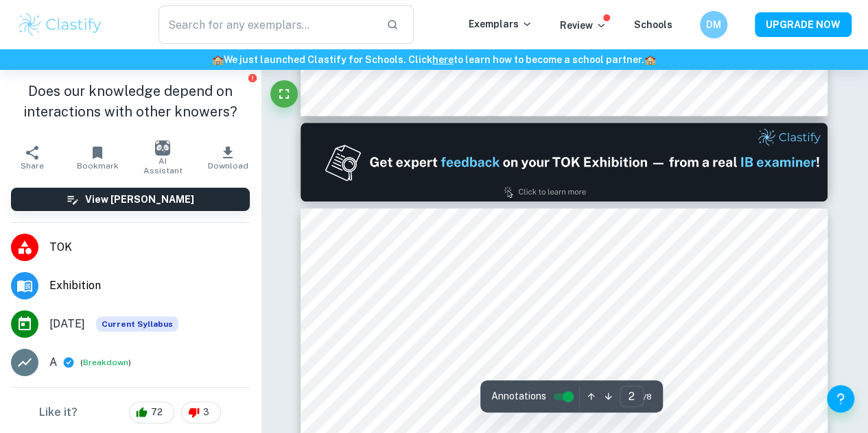 This screenshot has height=433, width=868. What do you see at coordinates (163, 166) in the screenshot?
I see `span: AI Assistant` at bounding box center [163, 166].